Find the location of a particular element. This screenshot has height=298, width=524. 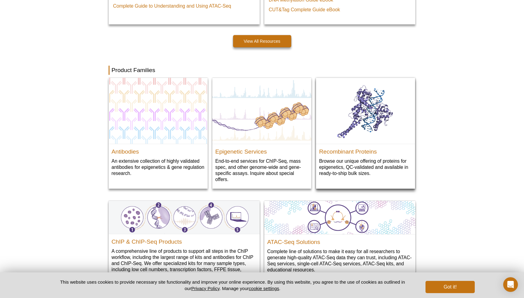

p: Complete line of solutions to make it easy for all researchers to generate high-quality ATAC-Seq ... is located at coordinates (340, 261).